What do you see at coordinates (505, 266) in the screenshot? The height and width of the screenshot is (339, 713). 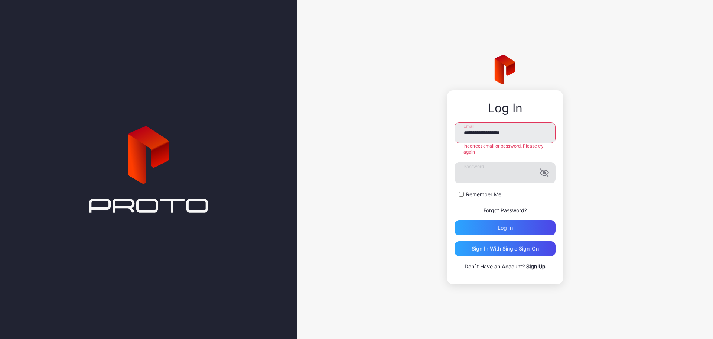 I see `p: Don`t Have an Account?` at bounding box center [505, 266].